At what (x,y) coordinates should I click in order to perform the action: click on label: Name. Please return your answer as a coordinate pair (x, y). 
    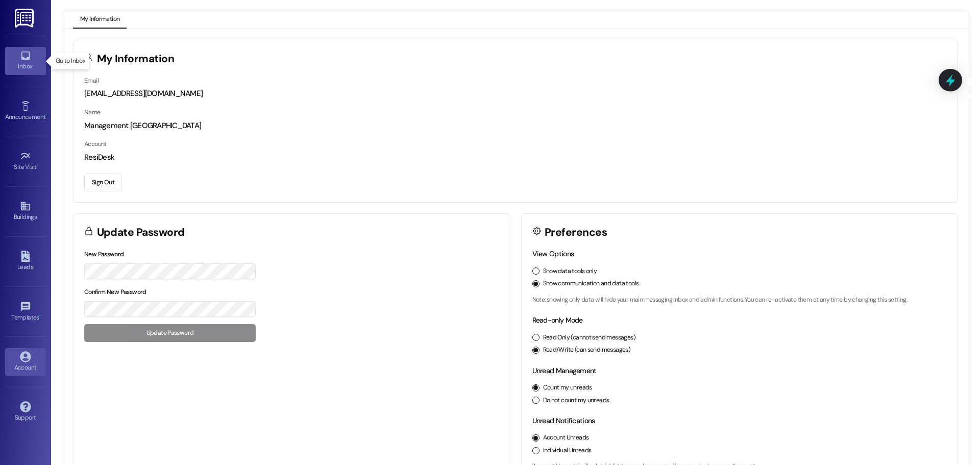
    Looking at the image, I should click on (92, 112).